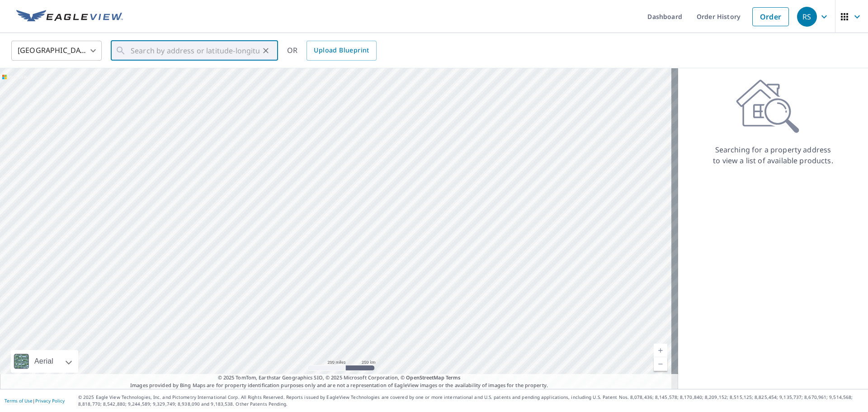 This screenshot has height=412, width=868. I want to click on span: © 2025 TomTom, Earthstar Geographics SIO, © 2025 Microsoft Corporation, ©, so click(339, 378).